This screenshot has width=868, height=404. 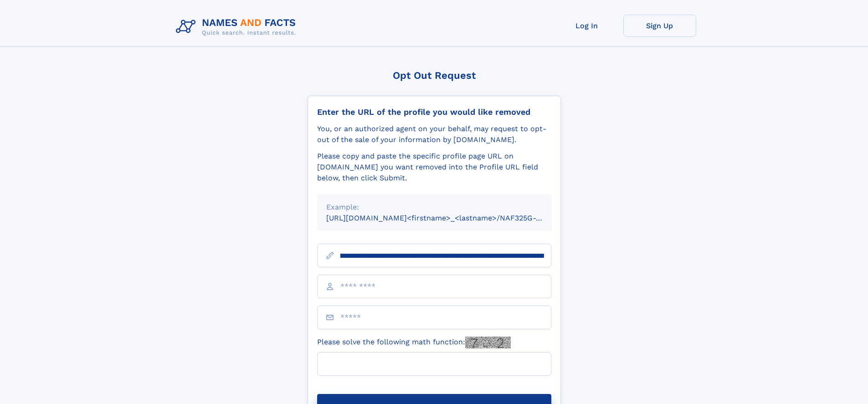 What do you see at coordinates (434, 112) in the screenshot?
I see `div: Enter the URL of the profile you would like removed` at bounding box center [434, 112].